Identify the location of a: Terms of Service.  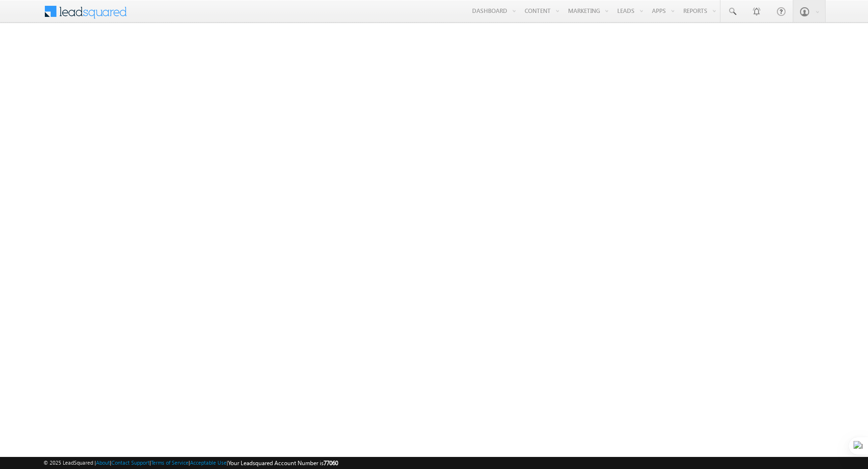
(170, 462).